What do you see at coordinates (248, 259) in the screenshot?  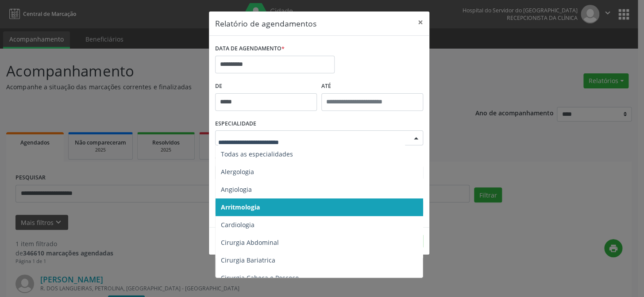 I see `span: Cirurgia Bariatrica` at bounding box center [248, 259].